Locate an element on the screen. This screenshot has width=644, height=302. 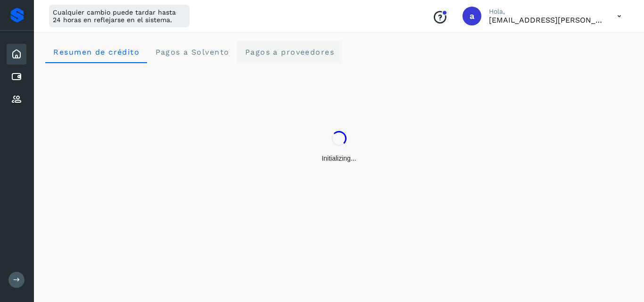
div: Cualquier cambio puede tardar hasta 24 horas en reflejarse en el sistema. is located at coordinates (119, 16).